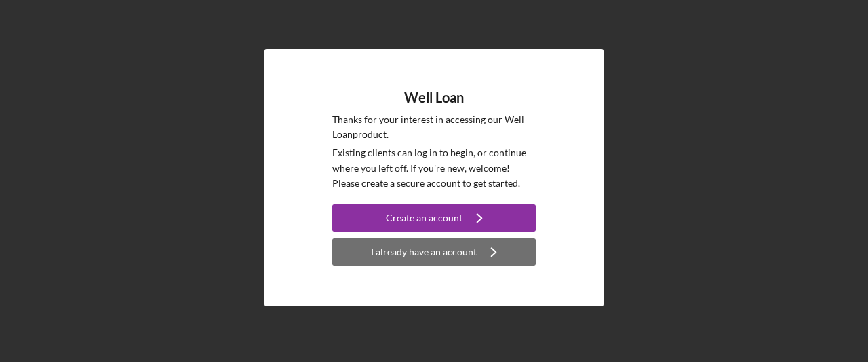 This screenshot has height=362, width=868. I want to click on a: I already have an account, so click(434, 252).